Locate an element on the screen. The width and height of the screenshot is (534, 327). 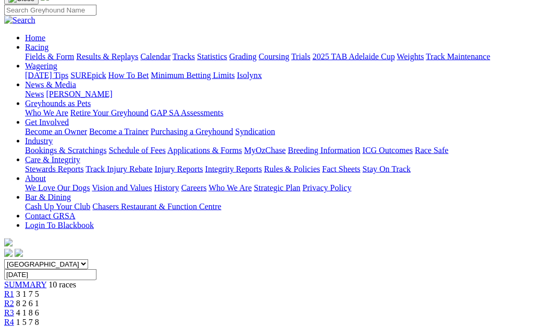
a: Cash Up Your Club is located at coordinates (57, 206).